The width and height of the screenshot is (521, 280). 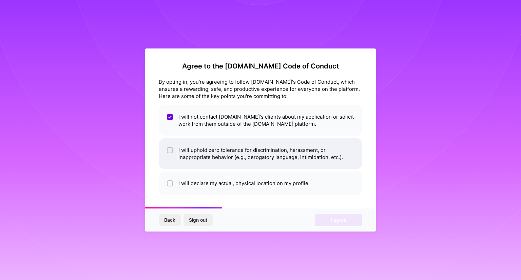 I want to click on span: Back, so click(x=170, y=220).